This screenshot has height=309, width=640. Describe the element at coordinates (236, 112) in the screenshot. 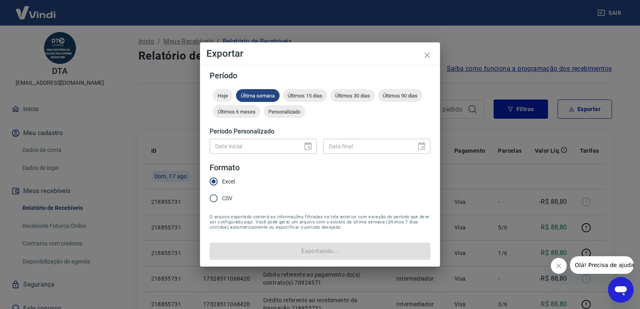

I see `div: Últimos 6 meses` at that location.